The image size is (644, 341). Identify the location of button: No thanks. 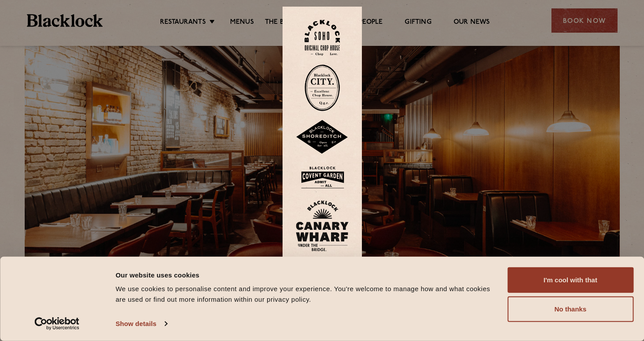
(571, 309).